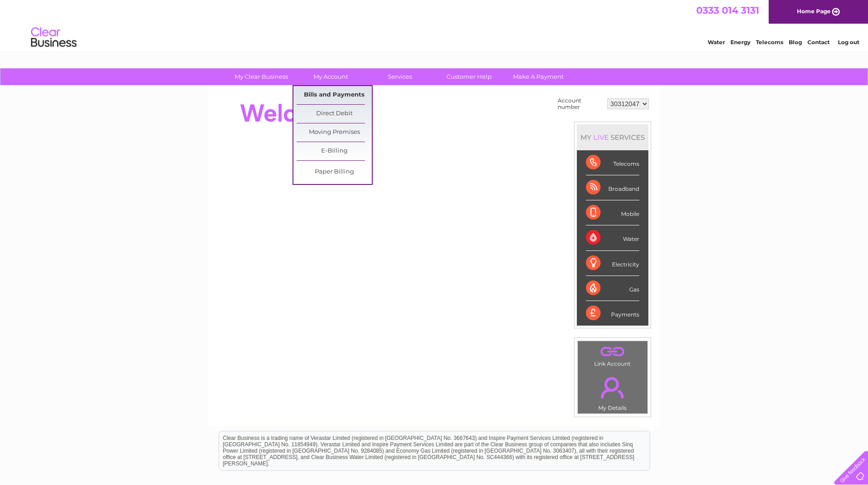 This screenshot has width=868, height=485. What do you see at coordinates (334, 172) in the screenshot?
I see `a: Paper Billing` at bounding box center [334, 172].